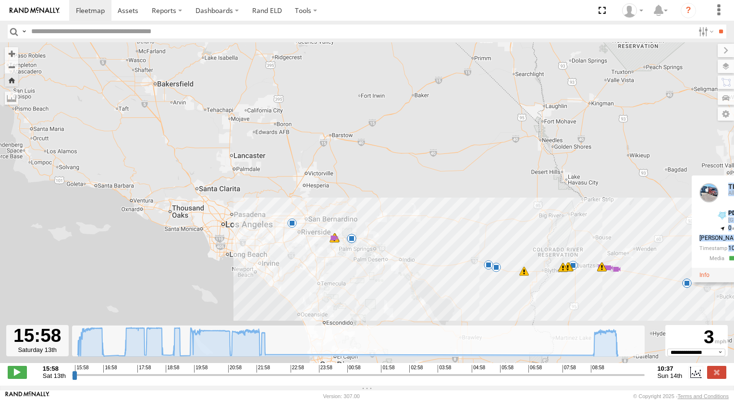  What do you see at coordinates (172, 368) in the screenshot?
I see `span: 18:58` at bounding box center [172, 368].